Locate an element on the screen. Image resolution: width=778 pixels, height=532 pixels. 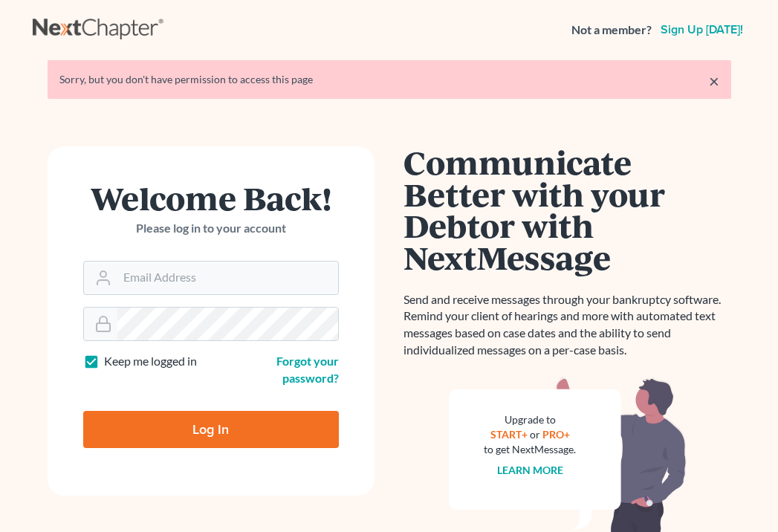
label: Keep me logged in is located at coordinates (150, 361).